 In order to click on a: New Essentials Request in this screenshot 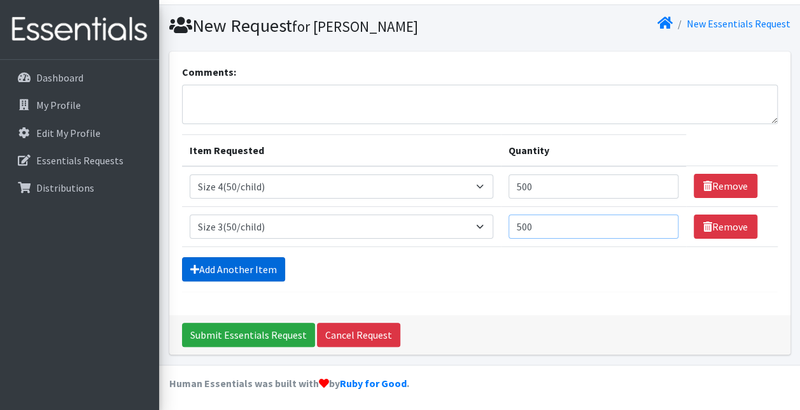, I will do `click(738, 24)`.